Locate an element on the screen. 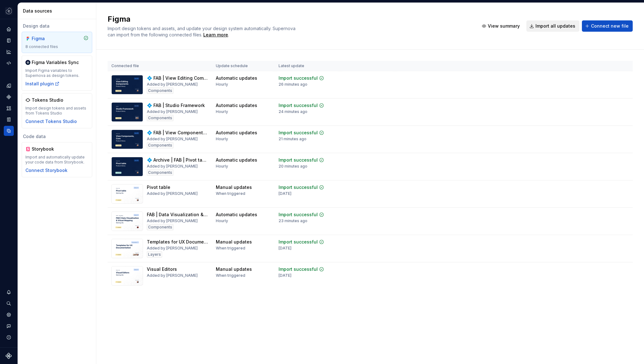 The width and height of the screenshot is (644, 364). div: Connect Tokens Studio is located at coordinates (51, 121).